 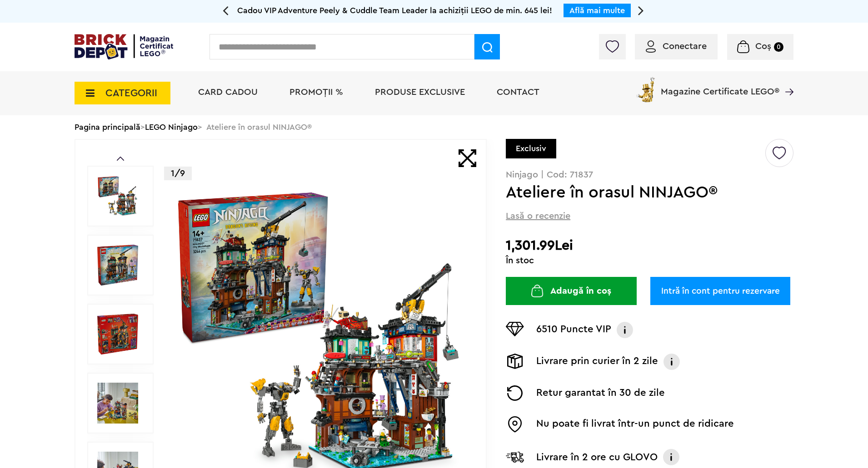 What do you see at coordinates (118, 403) in the screenshot?
I see `img: Seturi Lego Ateliere în orasul NINJAGO®` at bounding box center [118, 403].